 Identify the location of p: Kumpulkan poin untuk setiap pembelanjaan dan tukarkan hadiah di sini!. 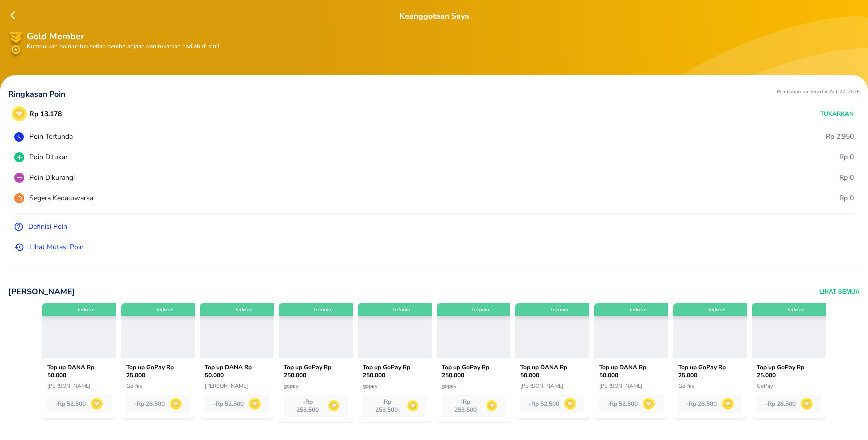
(443, 46).